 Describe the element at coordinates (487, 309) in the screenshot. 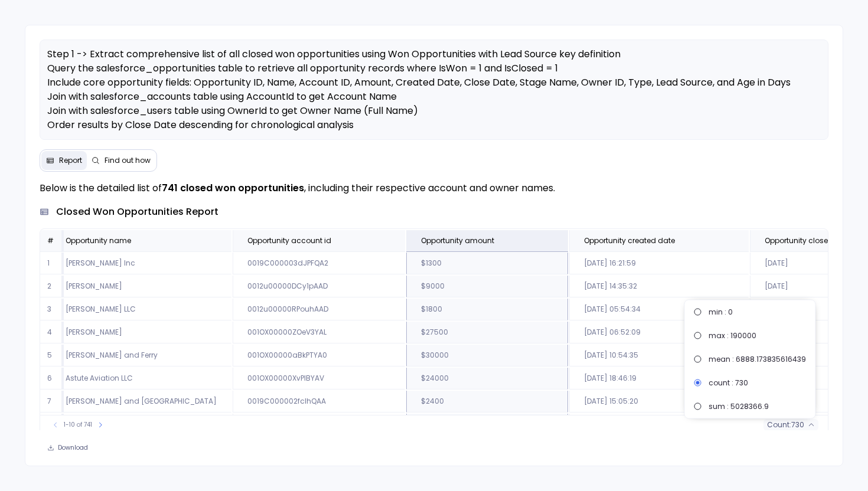

I see `td: $1800` at that location.